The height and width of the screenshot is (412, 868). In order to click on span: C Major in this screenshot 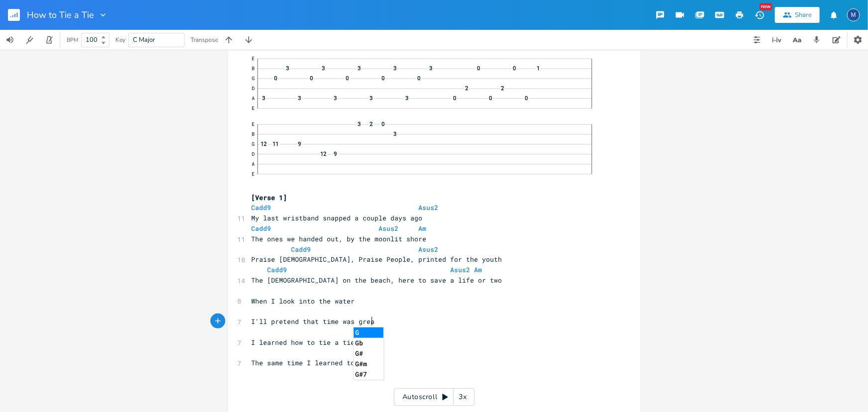, I will do `click(143, 40)`.